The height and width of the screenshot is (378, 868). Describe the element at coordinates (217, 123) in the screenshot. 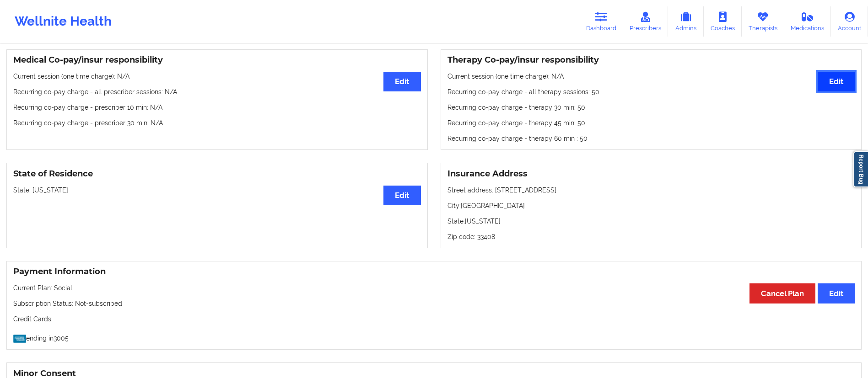

I see `p: Recurring co-pay charge - prescriber 30 min : N/A` at that location.